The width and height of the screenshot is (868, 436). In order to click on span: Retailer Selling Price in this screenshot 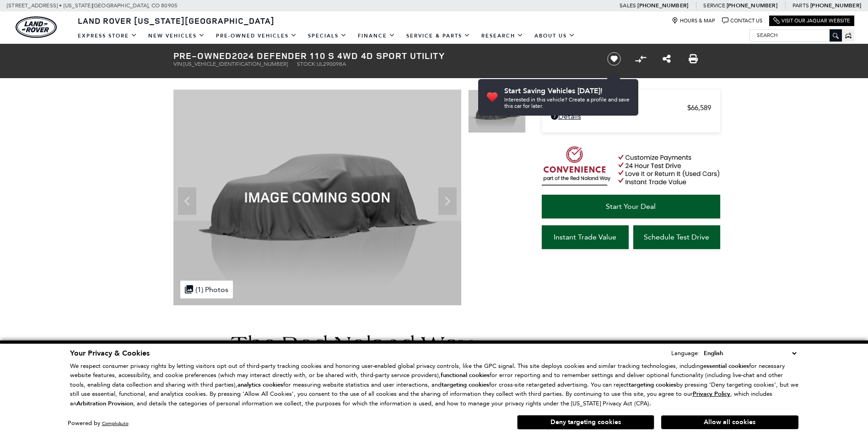, I will do `click(619, 108)`.